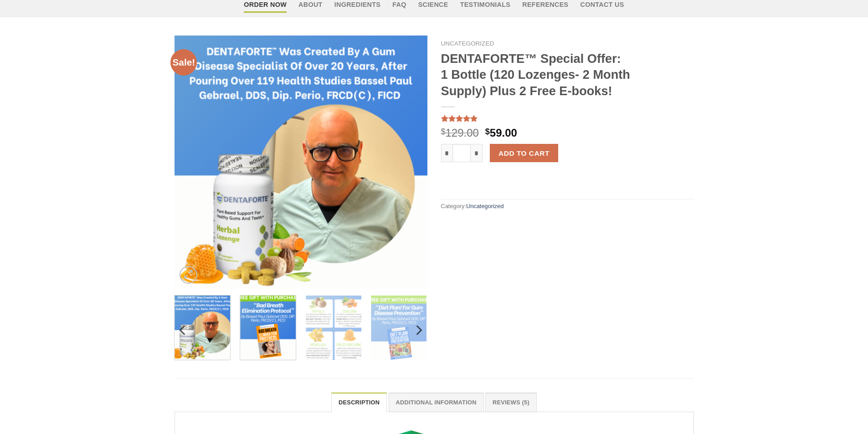  I want to click on a: Description, so click(359, 402).